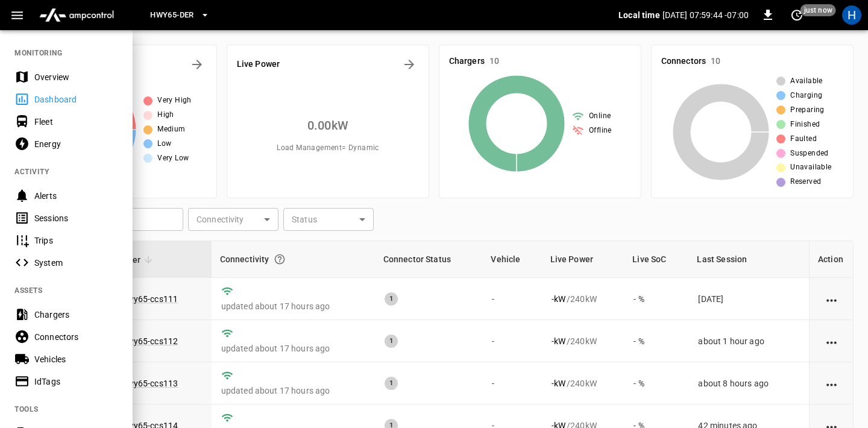 This screenshot has height=428, width=868. Describe the element at coordinates (76, 218) in the screenshot. I see `div: Sessions` at that location.